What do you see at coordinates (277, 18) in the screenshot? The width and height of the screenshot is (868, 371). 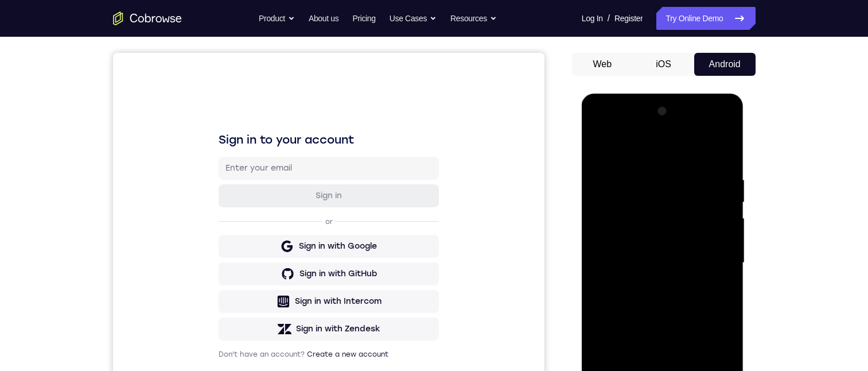 I see `button: Product` at bounding box center [277, 18].